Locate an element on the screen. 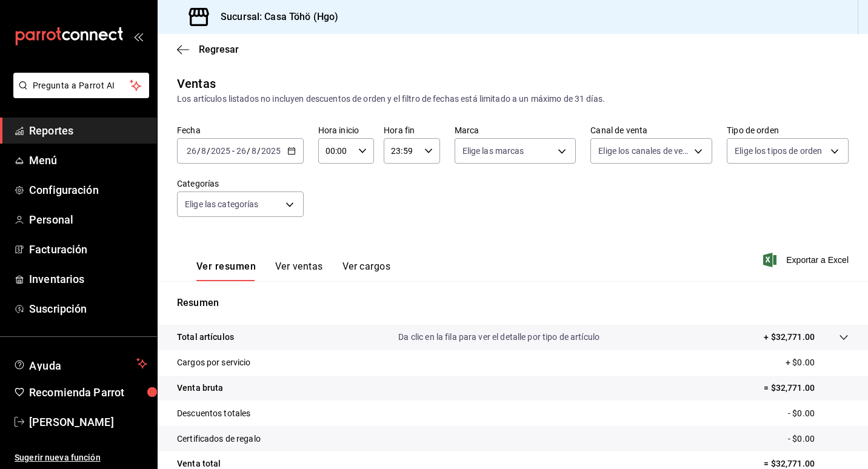 The image size is (868, 469). span: Elige los tipos de orden is located at coordinates (778, 151).